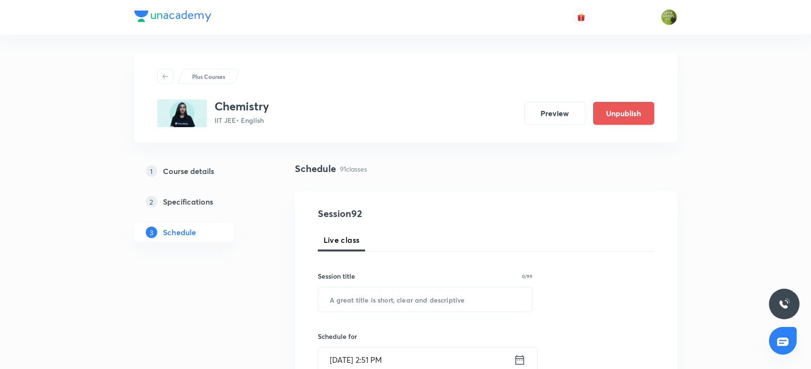  I want to click on p: 1, so click(152, 171).